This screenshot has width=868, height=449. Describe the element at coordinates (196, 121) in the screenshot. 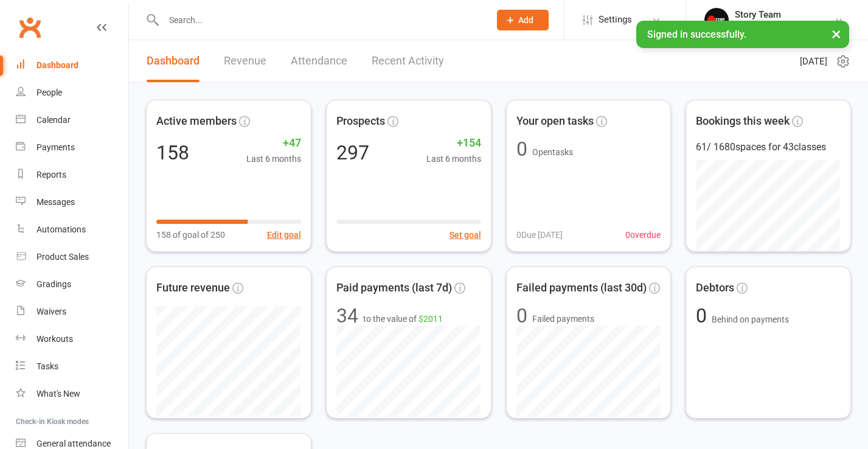

I see `span: Active members` at that location.